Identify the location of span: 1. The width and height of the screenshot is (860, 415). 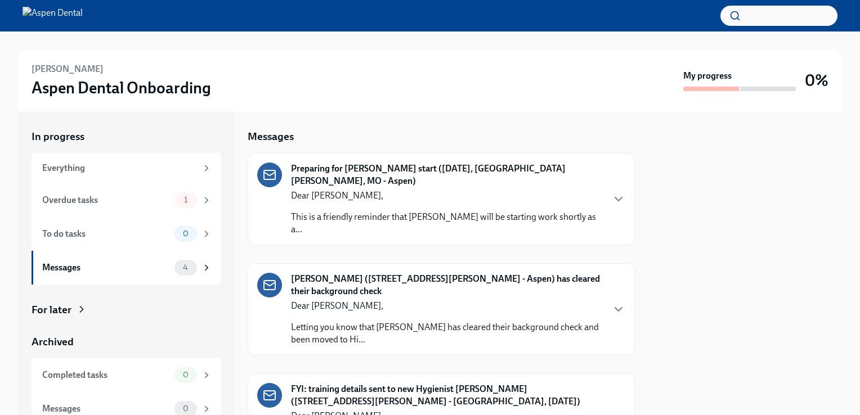
(186, 200).